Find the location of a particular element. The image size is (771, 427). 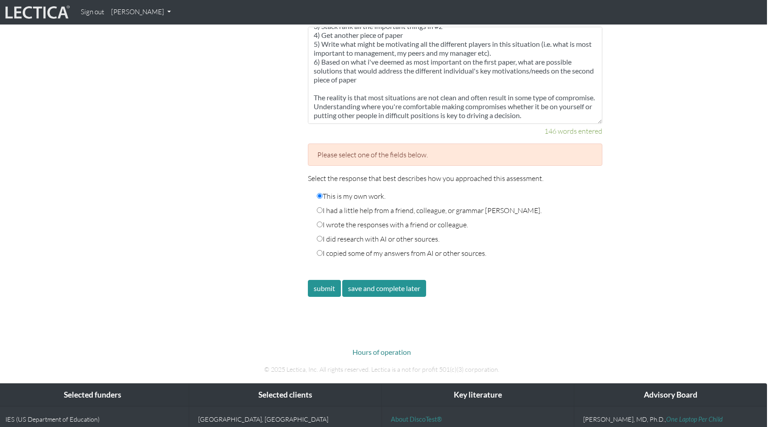

div: Key literature is located at coordinates (478, 395).